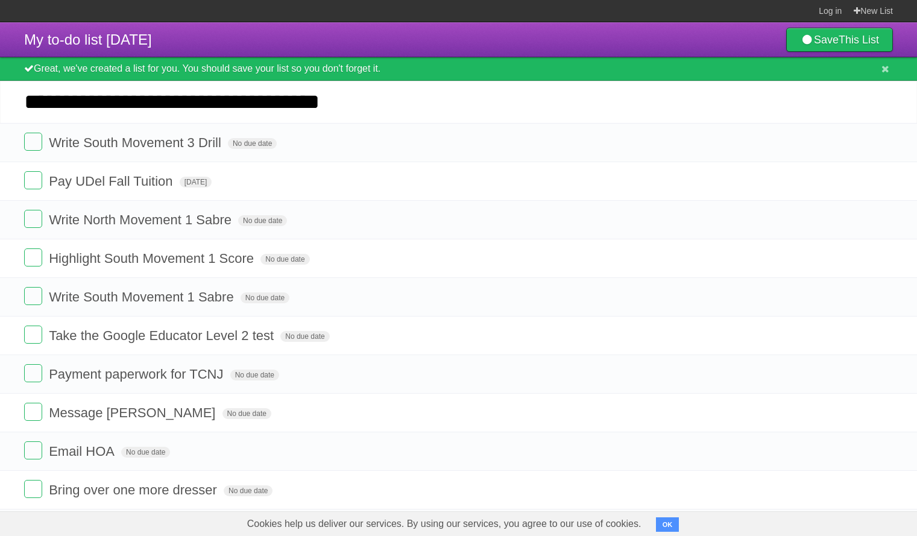 Image resolution: width=917 pixels, height=536 pixels. I want to click on span: Bring over one more dresser, so click(134, 490).